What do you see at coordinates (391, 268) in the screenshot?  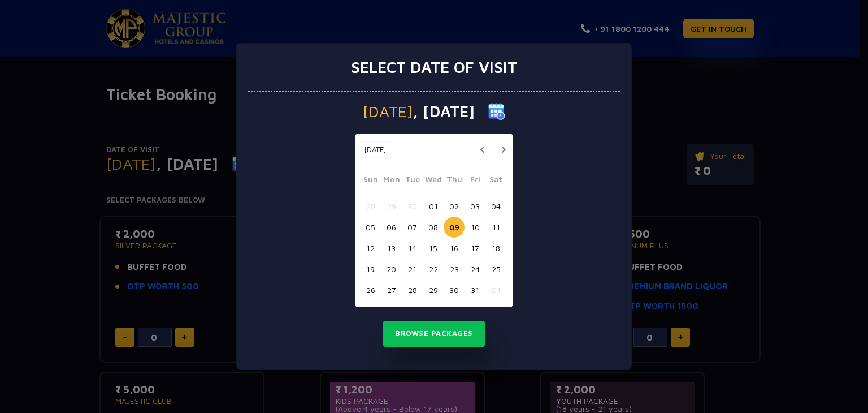 I see `button: 20` at bounding box center [391, 268].